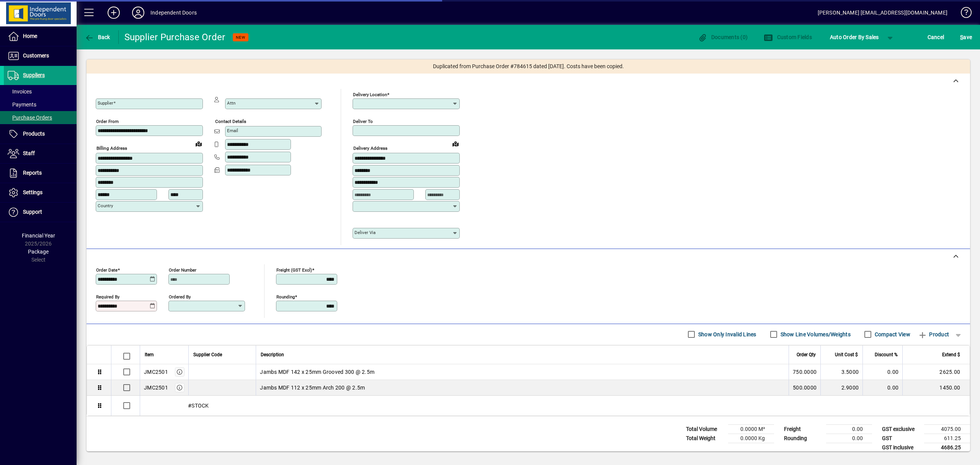  I want to click on button: Cancel, so click(935, 37).